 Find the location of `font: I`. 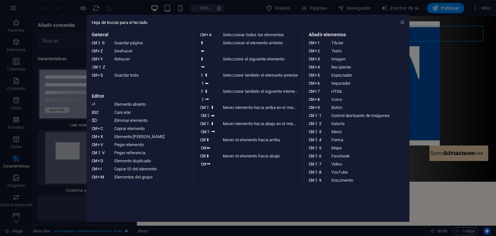

font: I is located at coordinates (101, 169).